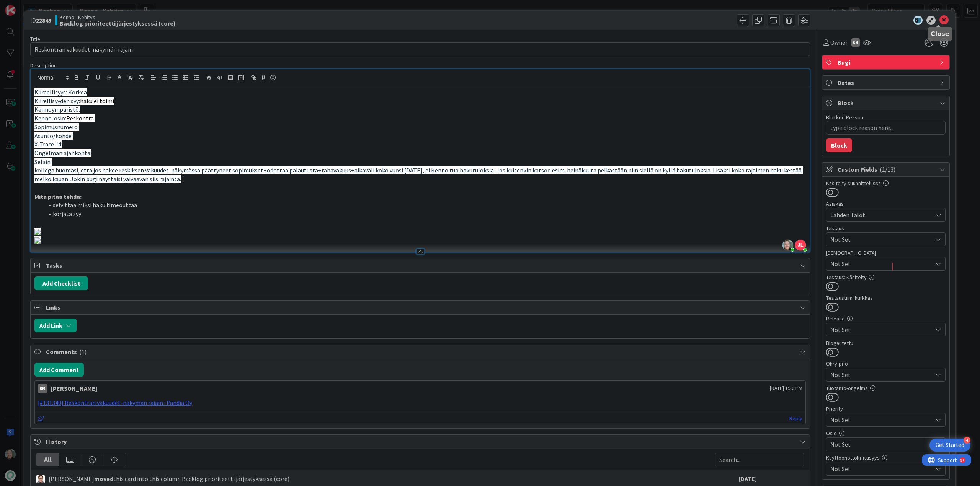  Describe the element at coordinates (40, 479) in the screenshot. I see `img: SM` at that location.